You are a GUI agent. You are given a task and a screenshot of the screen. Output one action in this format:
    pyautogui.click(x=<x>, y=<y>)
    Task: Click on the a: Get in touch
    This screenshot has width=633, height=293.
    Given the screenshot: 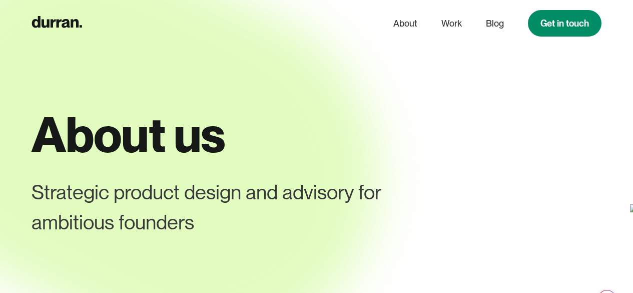 What is the action you would take?
    pyautogui.click(x=565, y=23)
    